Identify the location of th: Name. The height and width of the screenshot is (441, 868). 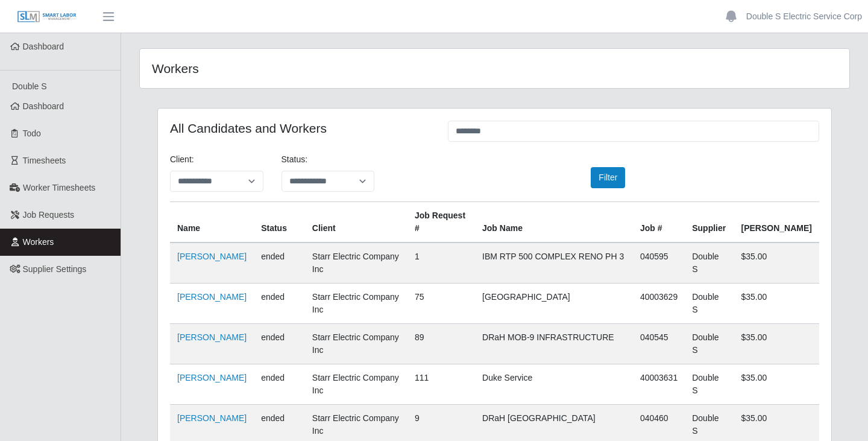
(212, 223).